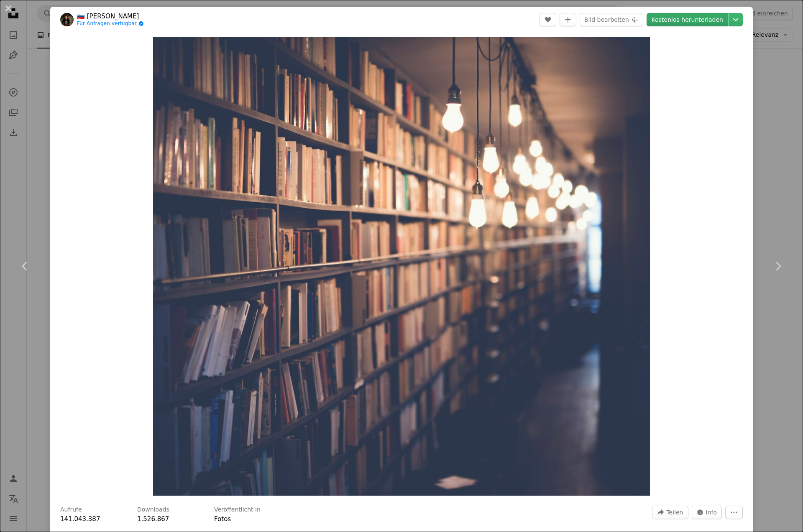  I want to click on img: Zum Profil von 🇸🇮 Janko Ferlič, so click(67, 20).